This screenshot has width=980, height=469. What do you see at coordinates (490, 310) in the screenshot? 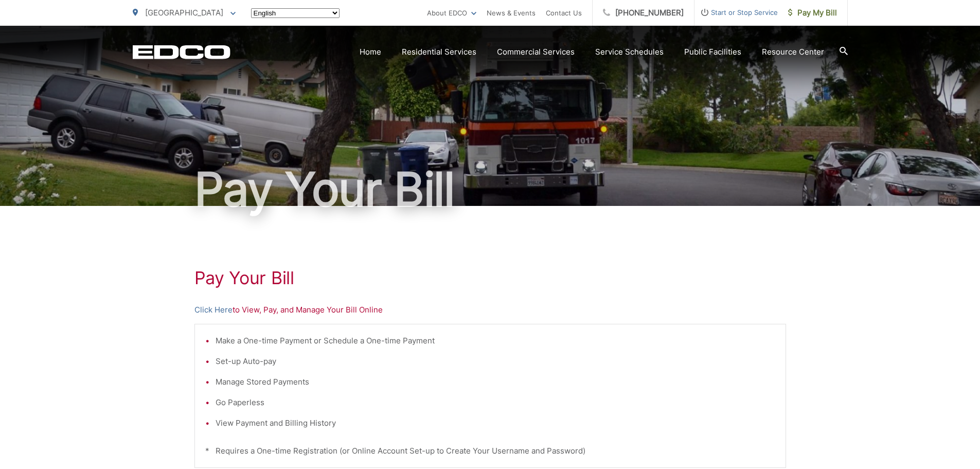
I see `p: to View, Pay, and Manage Your Bill Online` at bounding box center [490, 310].